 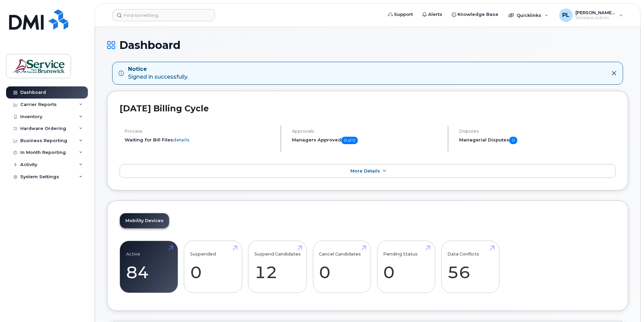 I want to click on a: Mobility Devices, so click(x=144, y=221).